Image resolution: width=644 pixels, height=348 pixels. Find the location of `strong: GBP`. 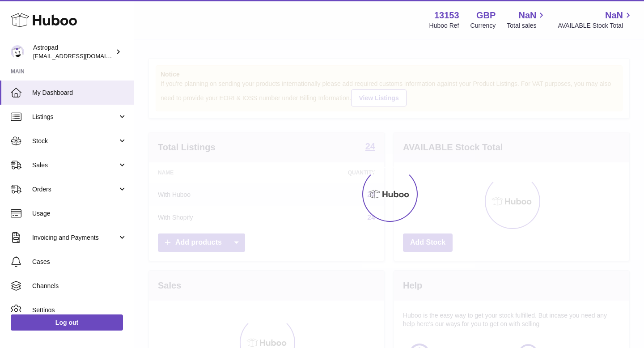

strong: GBP is located at coordinates (486, 15).